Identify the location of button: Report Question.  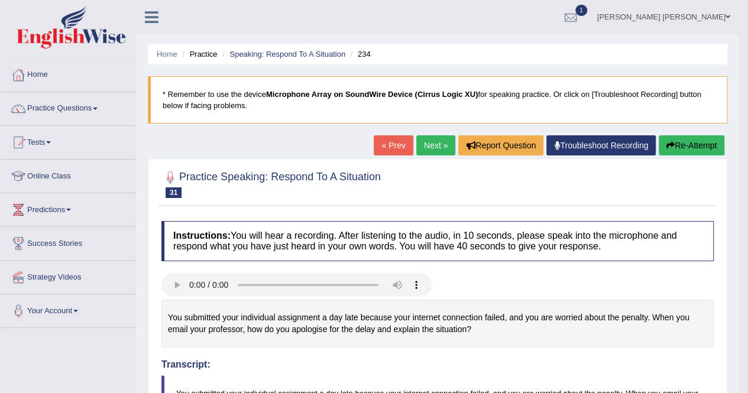
(501, 145).